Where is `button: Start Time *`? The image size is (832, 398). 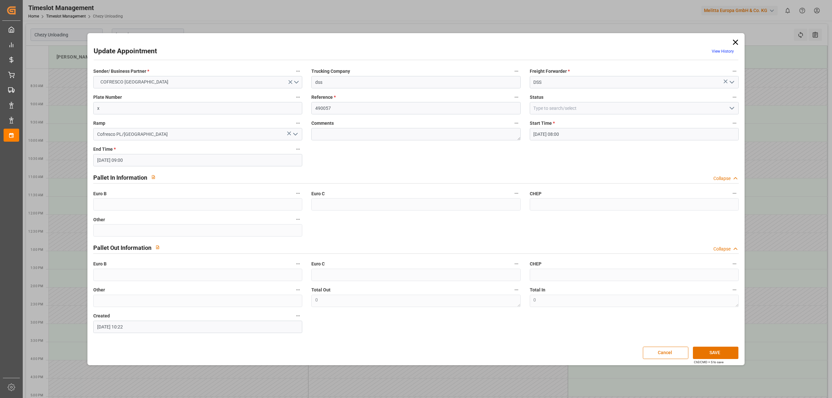
button: Start Time * is located at coordinates (735, 123).